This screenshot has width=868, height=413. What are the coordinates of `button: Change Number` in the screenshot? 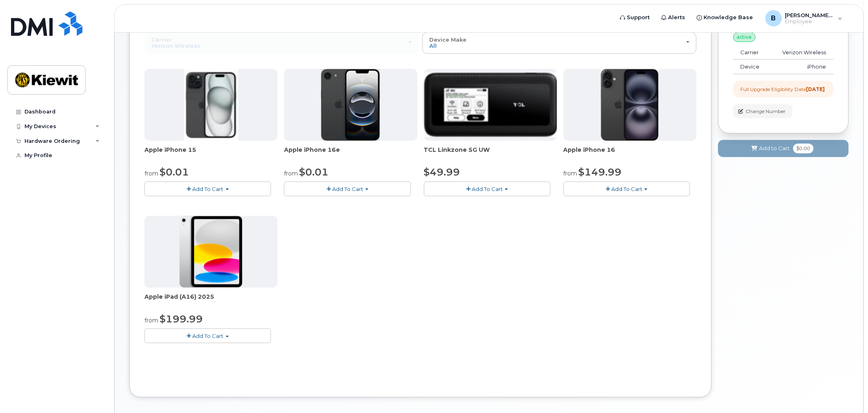 It's located at (763, 111).